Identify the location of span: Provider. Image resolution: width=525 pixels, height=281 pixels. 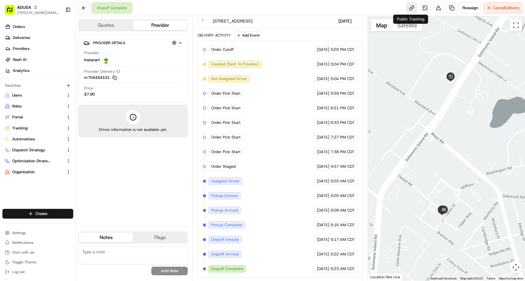
(91, 53).